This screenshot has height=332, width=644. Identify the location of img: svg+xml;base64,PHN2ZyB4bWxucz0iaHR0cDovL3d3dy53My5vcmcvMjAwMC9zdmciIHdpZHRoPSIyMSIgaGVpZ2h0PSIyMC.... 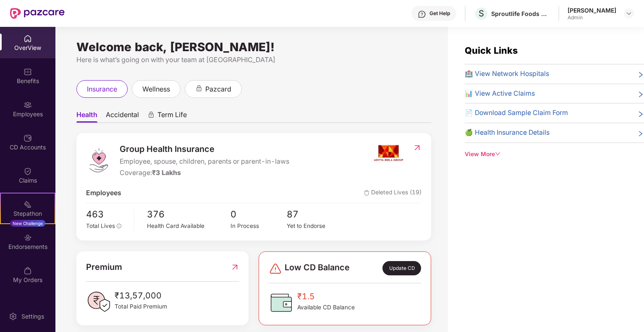
(28, 205).